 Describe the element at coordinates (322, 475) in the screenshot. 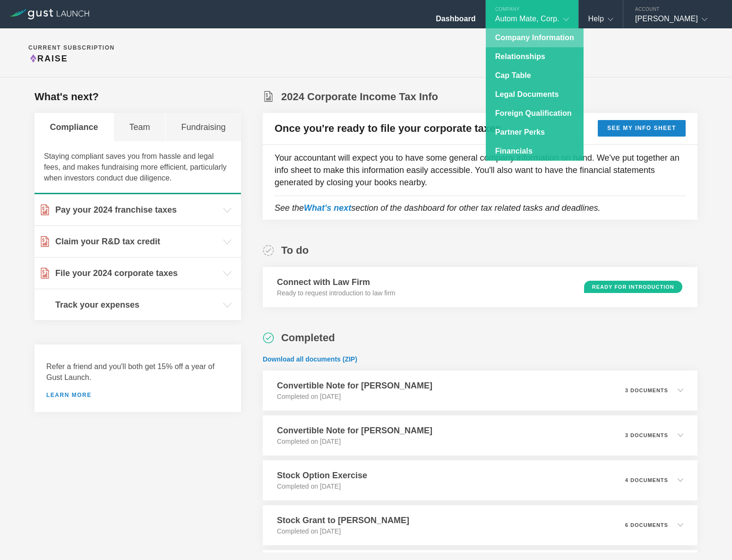

I see `h3: Stock Option Exercise` at that location.